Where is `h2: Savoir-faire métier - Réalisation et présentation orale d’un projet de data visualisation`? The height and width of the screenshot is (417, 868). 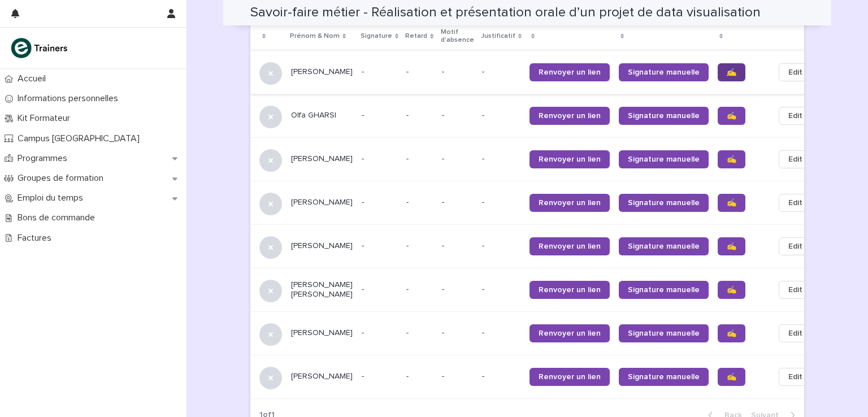 h2: Savoir-faire métier - Réalisation et présentation orale d’un projet de data visualisation is located at coordinates (505, 13).